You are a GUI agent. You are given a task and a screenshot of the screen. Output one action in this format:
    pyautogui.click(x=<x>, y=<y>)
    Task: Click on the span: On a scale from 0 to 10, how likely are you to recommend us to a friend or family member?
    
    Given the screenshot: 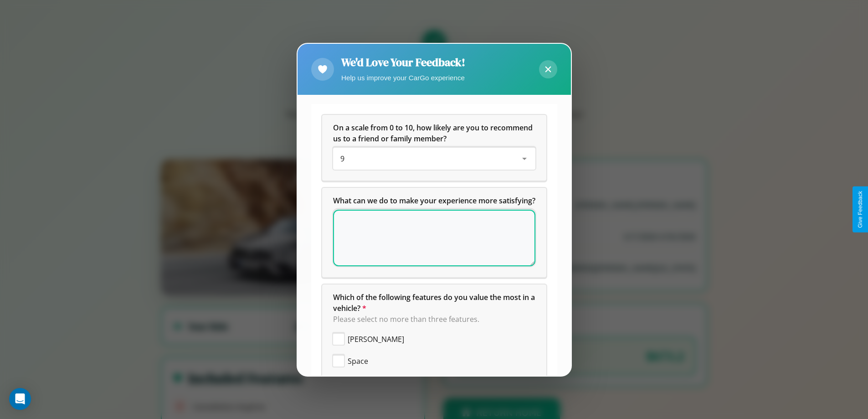 What is the action you would take?
    pyautogui.click(x=434, y=133)
    